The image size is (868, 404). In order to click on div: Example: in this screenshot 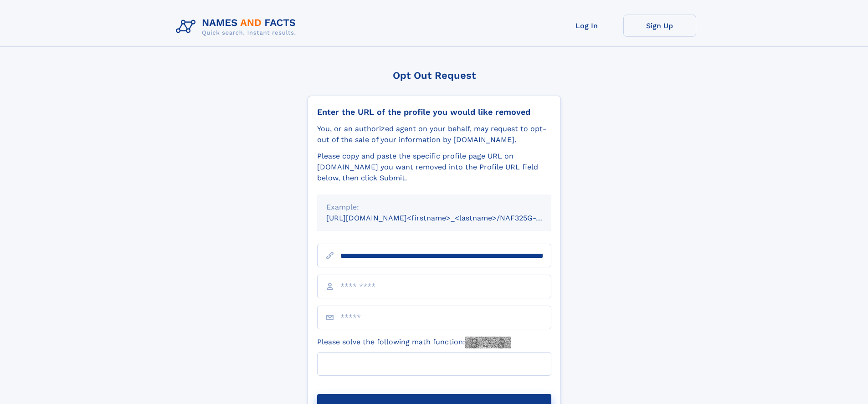, I will do `click(434, 207)`.